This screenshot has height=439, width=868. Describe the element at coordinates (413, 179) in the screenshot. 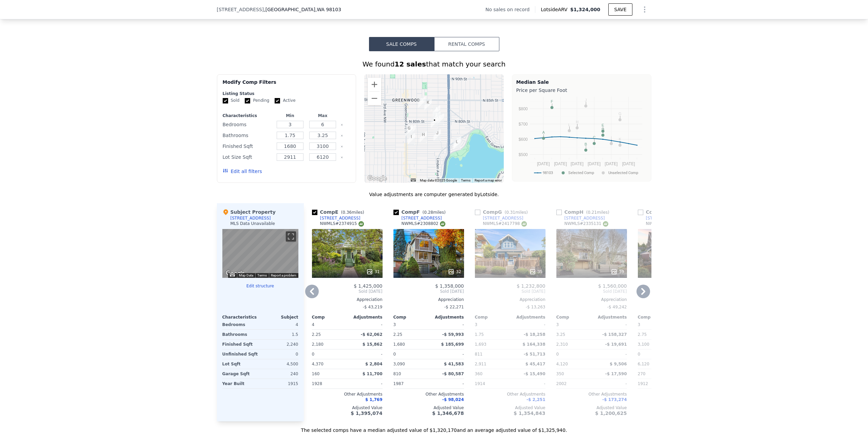

I see `button: Keyboard shortcuts` at that location.